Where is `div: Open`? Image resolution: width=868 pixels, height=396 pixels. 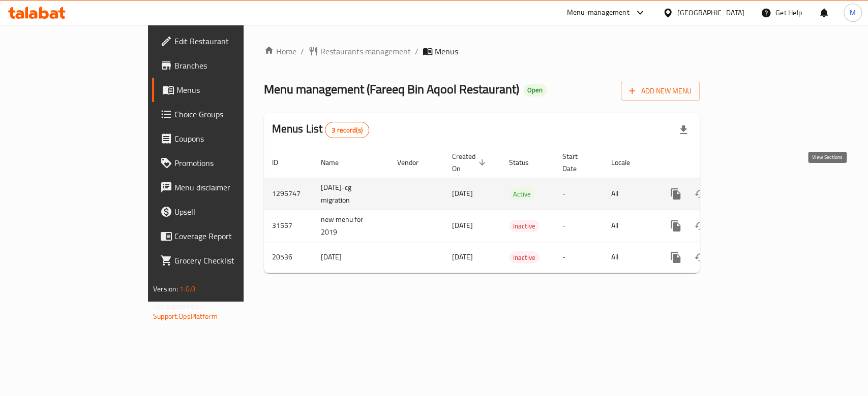
div: Open is located at coordinates (535, 90).